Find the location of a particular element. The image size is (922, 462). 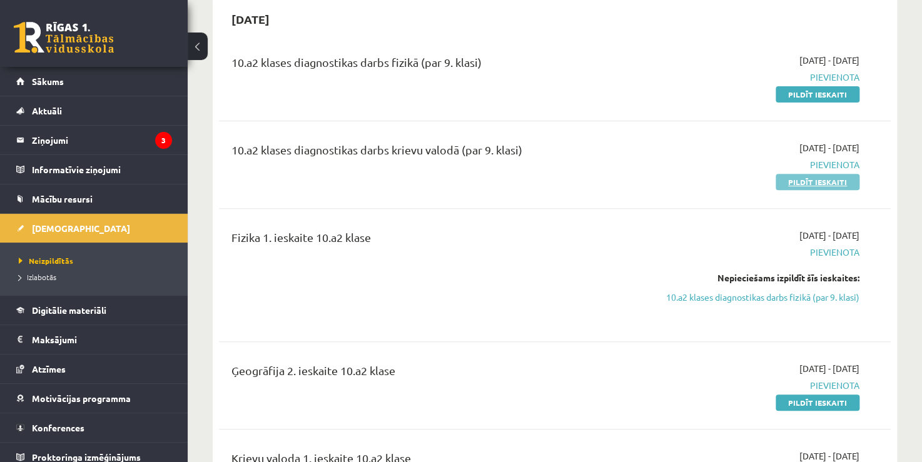

span: Sākums is located at coordinates (48, 81).